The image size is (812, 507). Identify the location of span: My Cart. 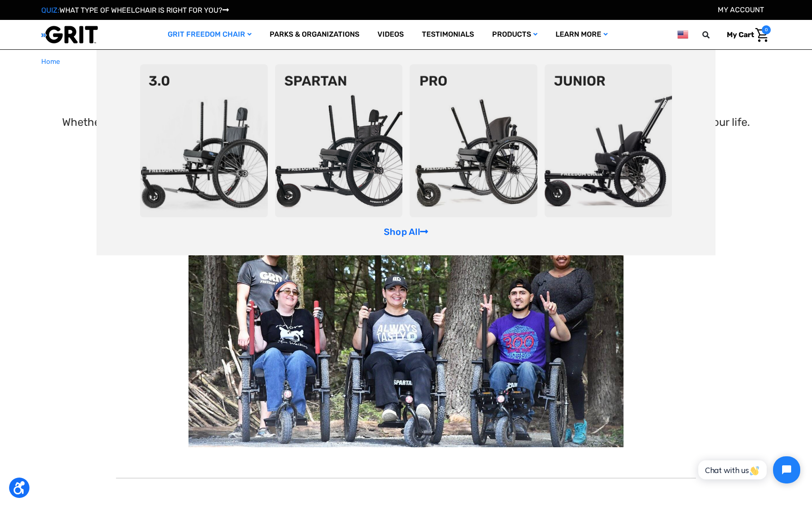
(740, 34).